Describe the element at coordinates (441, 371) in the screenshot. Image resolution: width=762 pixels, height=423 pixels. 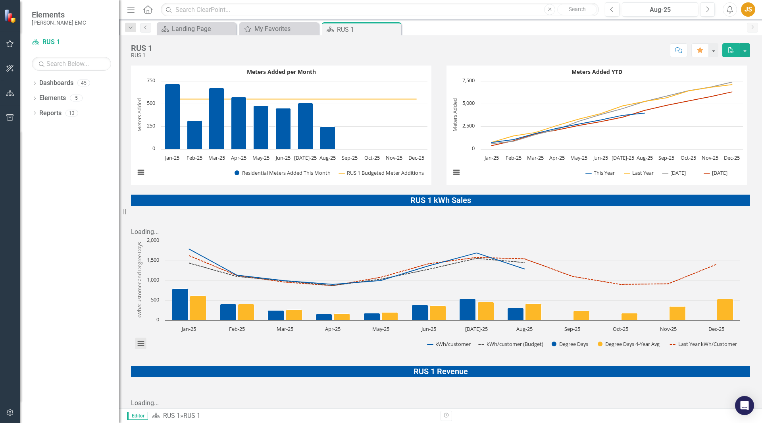
I see `span: RUS 1 Revenue` at that location.